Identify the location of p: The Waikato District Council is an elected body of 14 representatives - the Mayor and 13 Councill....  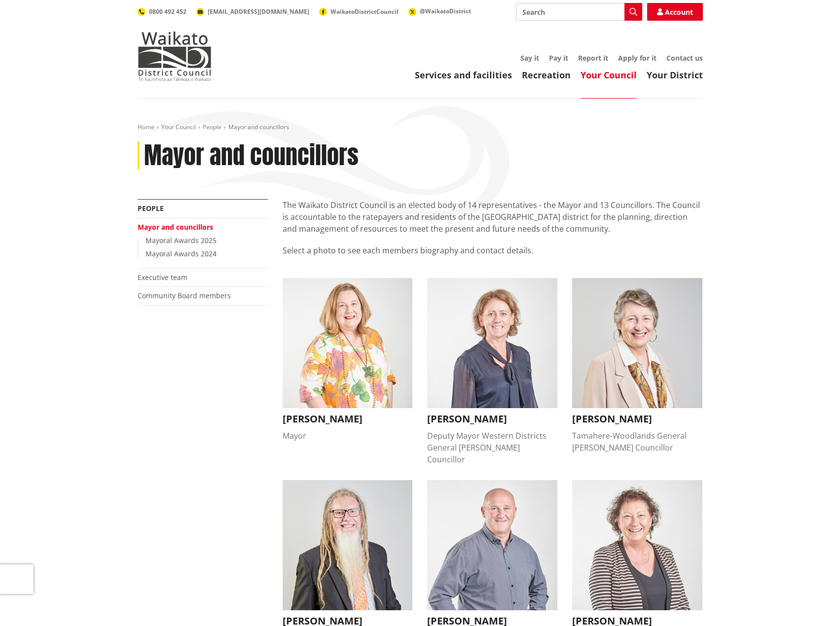
(493, 217).